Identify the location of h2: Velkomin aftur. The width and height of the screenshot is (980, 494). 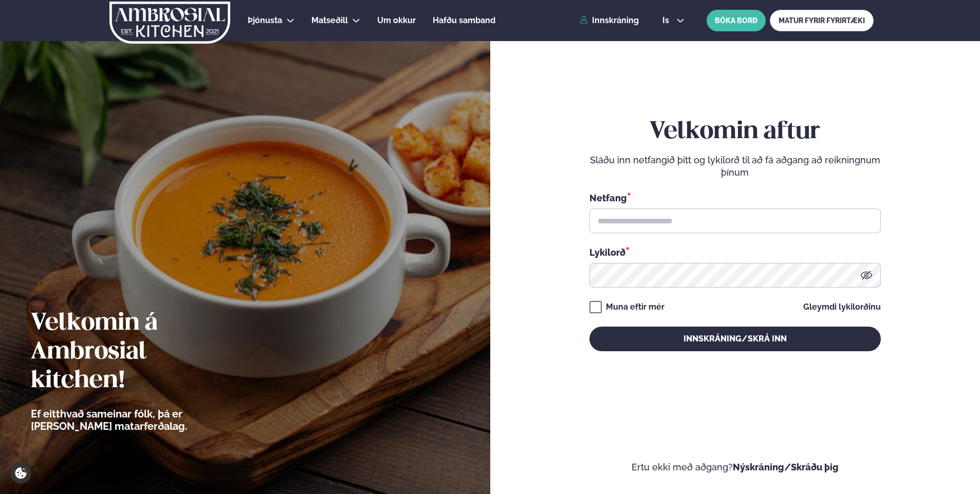
(735, 132).